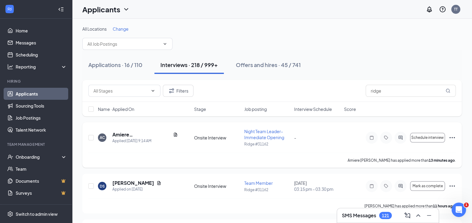  Describe the element at coordinates (41, 94) in the screenshot. I see `a: Applicants` at that location.